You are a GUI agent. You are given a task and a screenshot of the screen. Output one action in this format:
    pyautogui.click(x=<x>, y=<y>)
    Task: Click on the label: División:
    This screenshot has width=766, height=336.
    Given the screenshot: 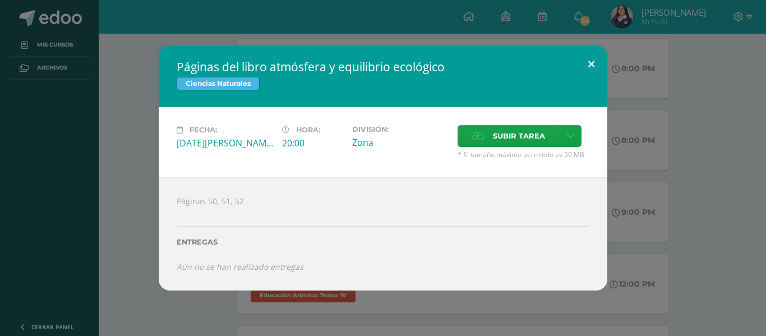 What is the action you would take?
    pyautogui.click(x=400, y=129)
    